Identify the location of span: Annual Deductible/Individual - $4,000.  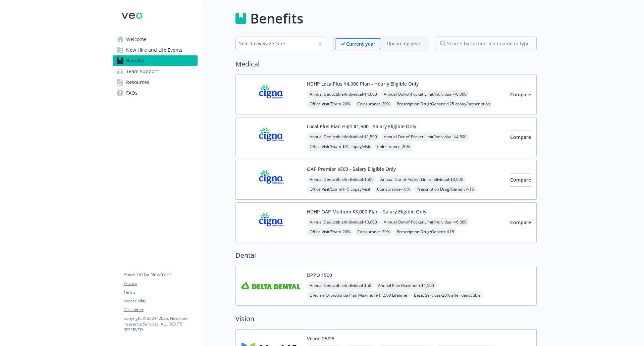
(343, 94).